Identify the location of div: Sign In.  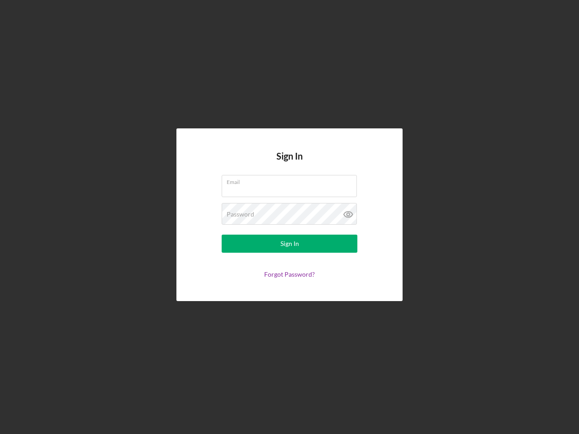
(290, 244).